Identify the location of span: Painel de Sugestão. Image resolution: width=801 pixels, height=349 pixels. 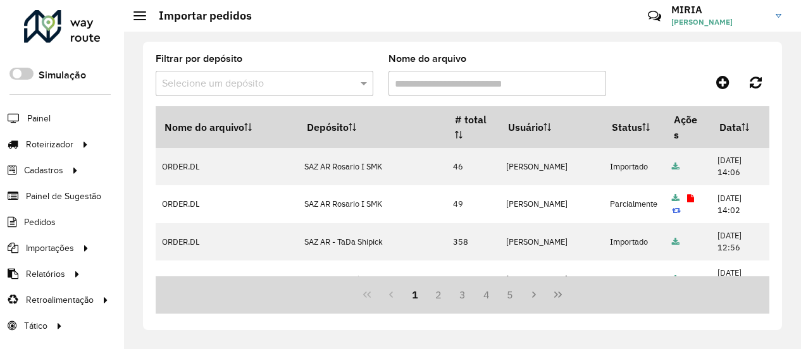
(63, 196).